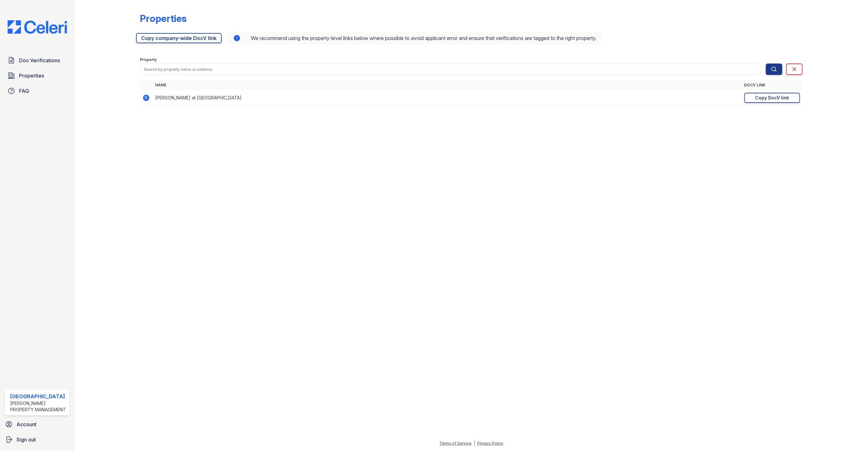 This screenshot has width=868, height=451. Describe the element at coordinates (773, 97) in the screenshot. I see `a: Copy DocV link` at that location.